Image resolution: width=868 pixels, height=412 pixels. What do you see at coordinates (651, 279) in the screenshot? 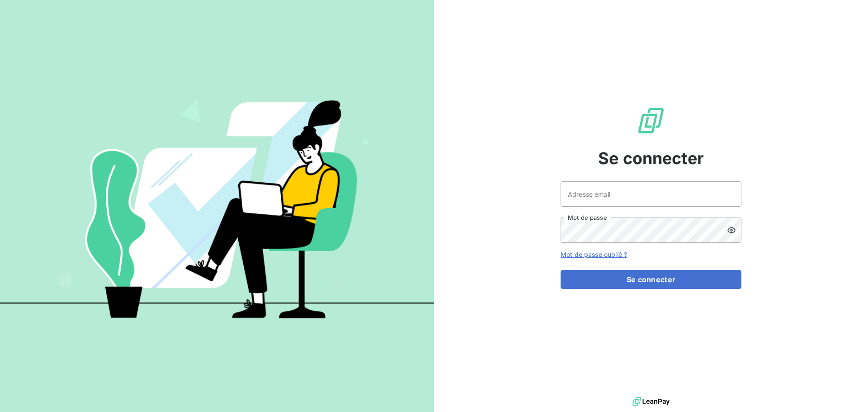
I see `button: Se connecter` at bounding box center [651, 279].